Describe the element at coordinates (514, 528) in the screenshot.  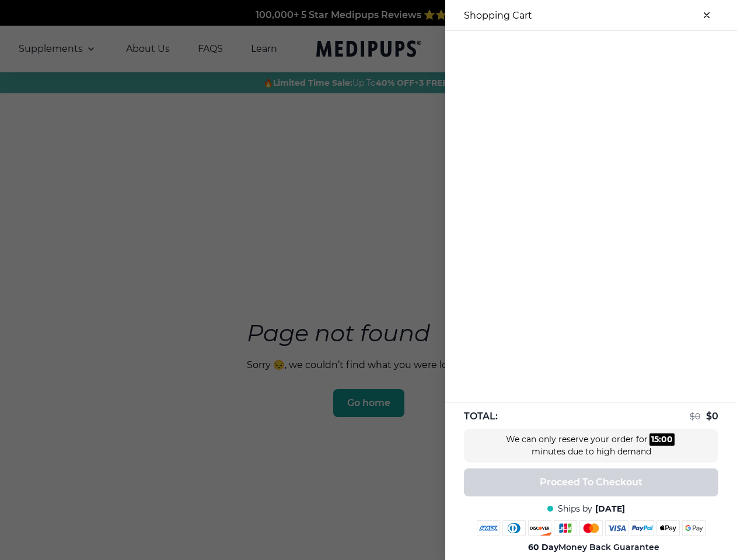
I see `img: diners-club` at that location.